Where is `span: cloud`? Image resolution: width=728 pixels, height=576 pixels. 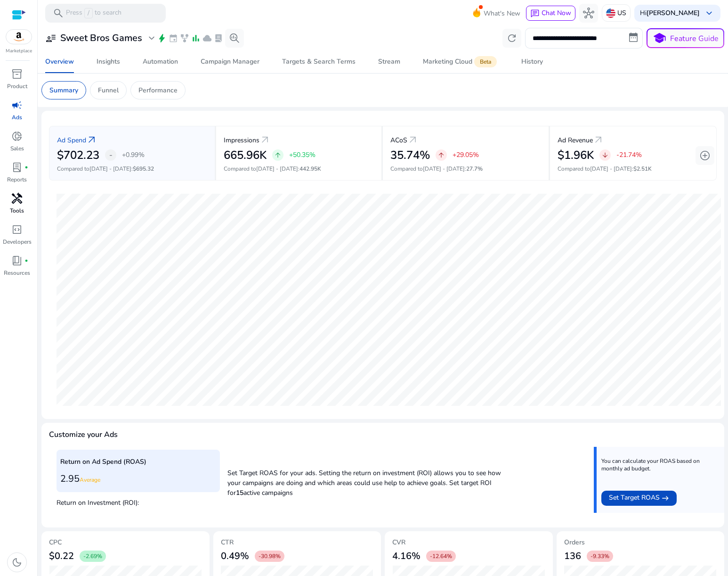 span: cloud is located at coordinates (207, 38).